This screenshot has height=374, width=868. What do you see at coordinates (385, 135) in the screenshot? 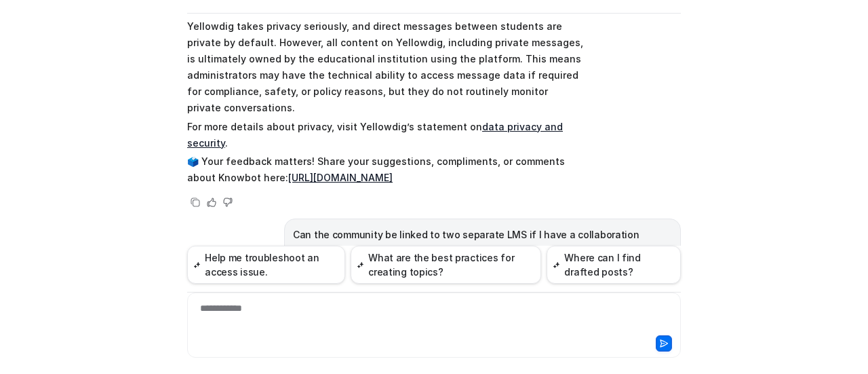
I see `p: For more details about privacy, visit Yellowdig’s statement on .` at bounding box center [385, 135].